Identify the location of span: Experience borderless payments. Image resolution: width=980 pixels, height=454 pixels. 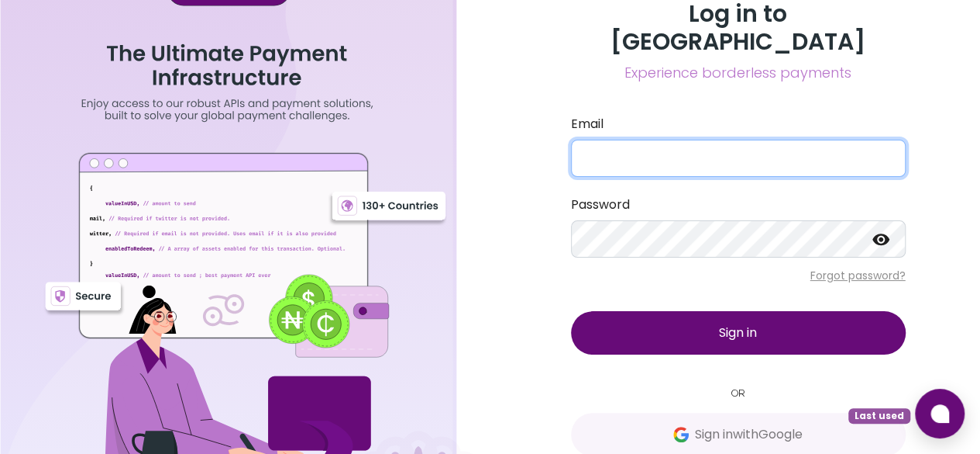
(738, 73).